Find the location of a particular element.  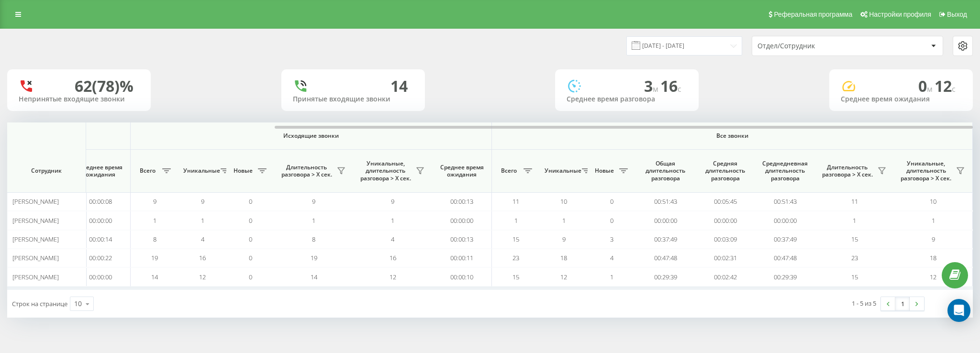

td: 00:00:10 is located at coordinates (461, 276).